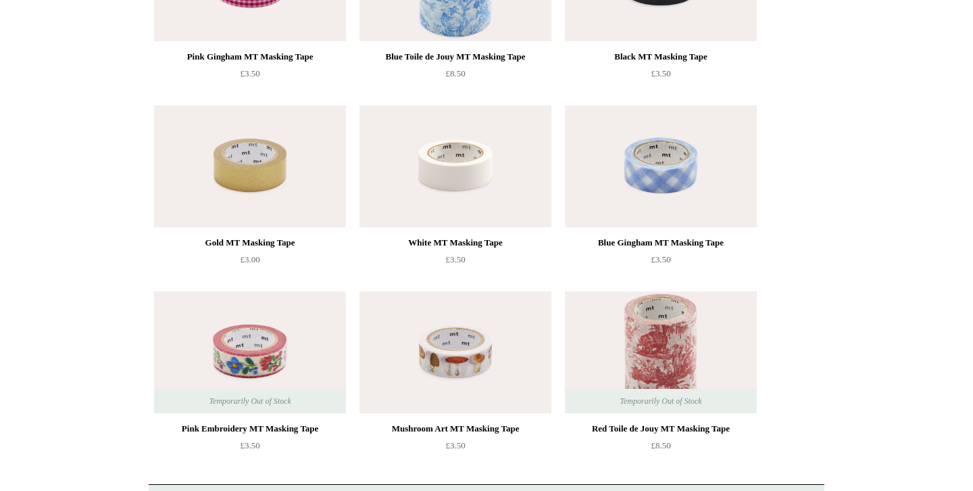 This screenshot has height=491, width=973. What do you see at coordinates (661, 76) in the screenshot?
I see `a: Black MT Masking Tape £3.50` at bounding box center [661, 76].